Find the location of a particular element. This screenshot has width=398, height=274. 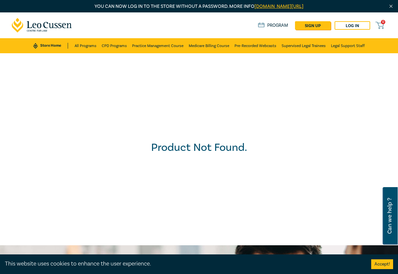

img: Close is located at coordinates (390, 6).